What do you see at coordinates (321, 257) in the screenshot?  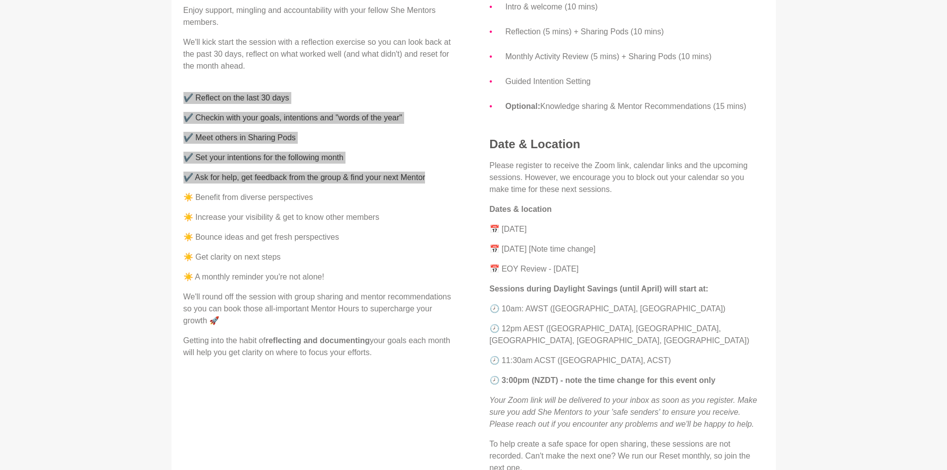 I see `p: ☀️ Get clarity on next steps` at bounding box center [321, 257].